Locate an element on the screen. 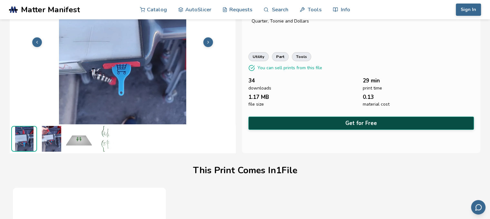 This screenshot has width=490, height=219. img: All_CartKey_Sizes_PIP_3D_Preview is located at coordinates (106, 139).